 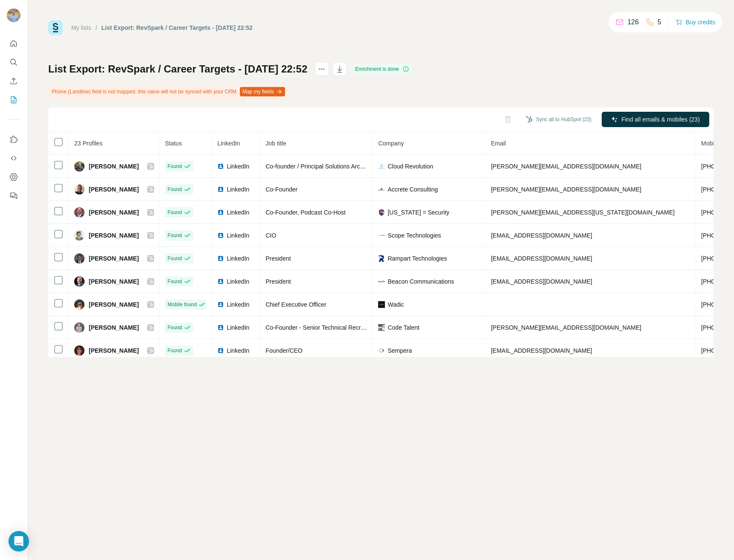 What do you see at coordinates (19, 542) in the screenshot?
I see `div: Open Intercom Messenger` at bounding box center [19, 542].